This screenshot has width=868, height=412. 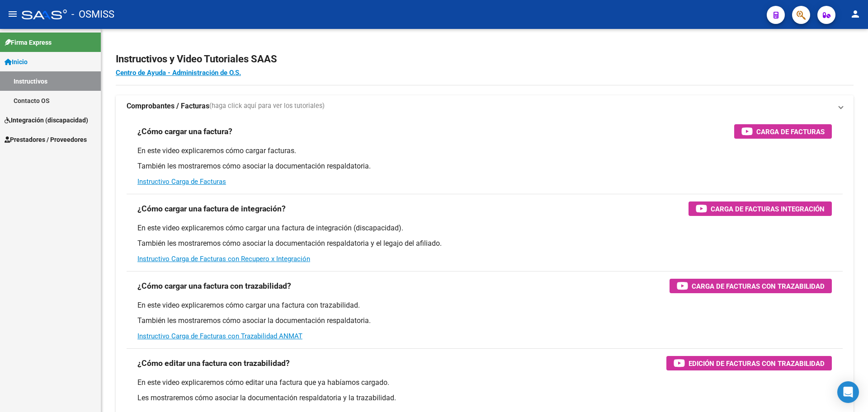 I want to click on p: También les mostraremos cómo asociar la documentación respaldatoria y el legajo del afiliado., so click(x=485, y=244).